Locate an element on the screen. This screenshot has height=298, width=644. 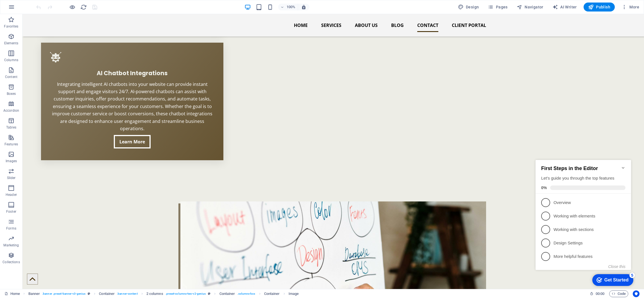
a: Click to cancel selection. Double-click to open Pages is located at coordinates (12, 294).